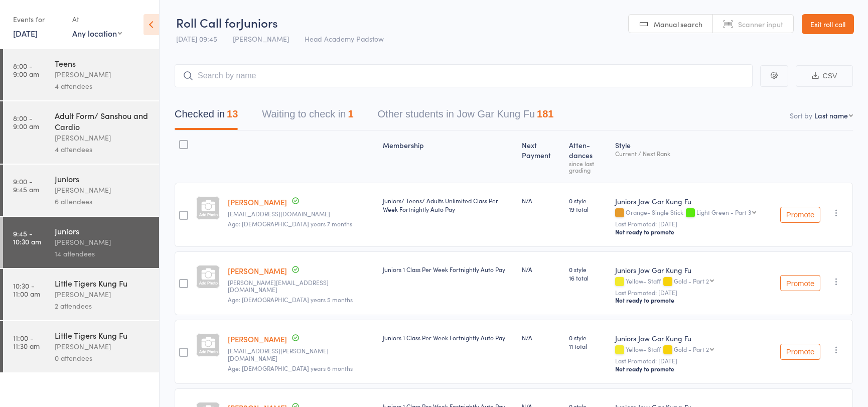 This screenshot has width=868, height=407. Describe the element at coordinates (308, 116) in the screenshot. I see `button: Waiting to check in1` at that location.